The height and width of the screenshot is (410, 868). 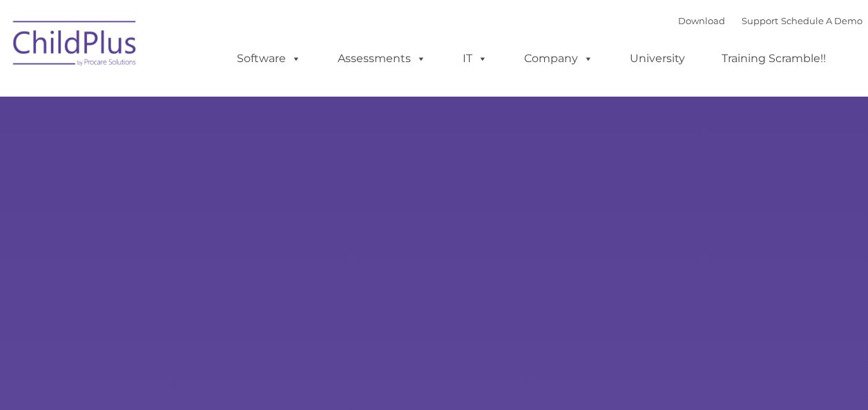 What do you see at coordinates (701, 20) in the screenshot?
I see `a: Download` at bounding box center [701, 20].